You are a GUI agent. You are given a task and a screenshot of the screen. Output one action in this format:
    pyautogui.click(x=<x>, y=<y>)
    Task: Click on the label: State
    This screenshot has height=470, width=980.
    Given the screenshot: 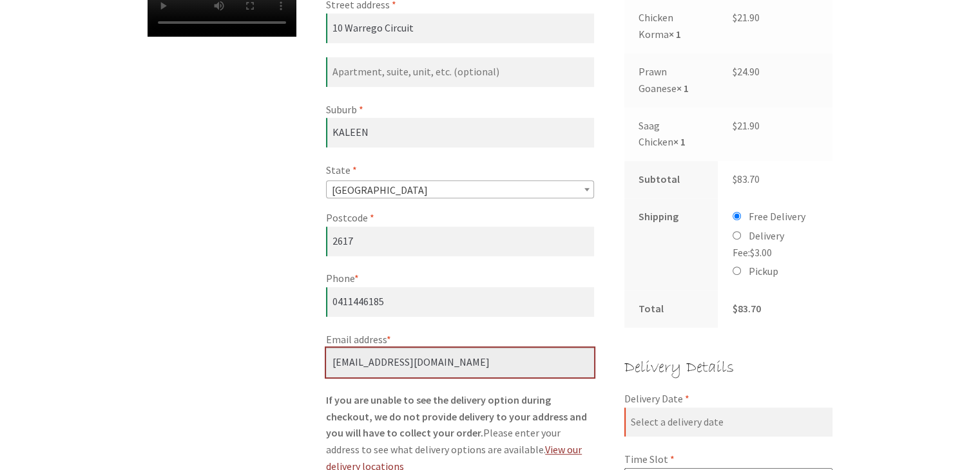 What is the action you would take?
    pyautogui.click(x=460, y=171)
    